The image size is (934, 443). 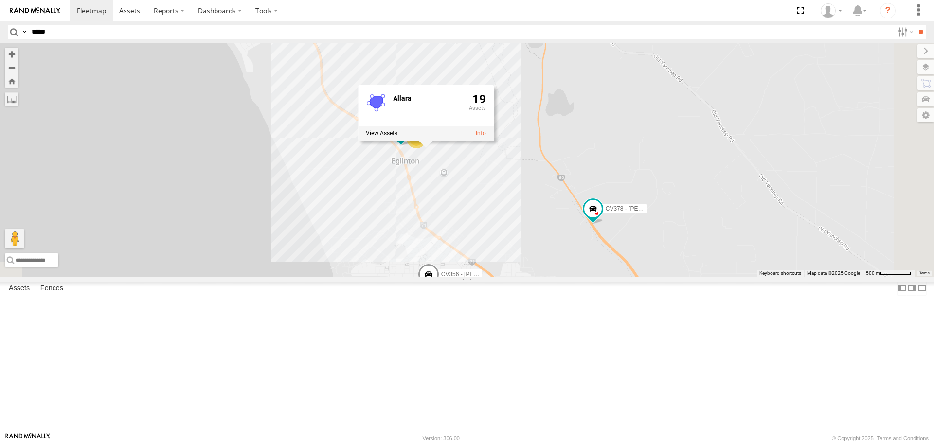 I want to click on button: Drag Pegman onto the map to open Street View, so click(x=15, y=239).